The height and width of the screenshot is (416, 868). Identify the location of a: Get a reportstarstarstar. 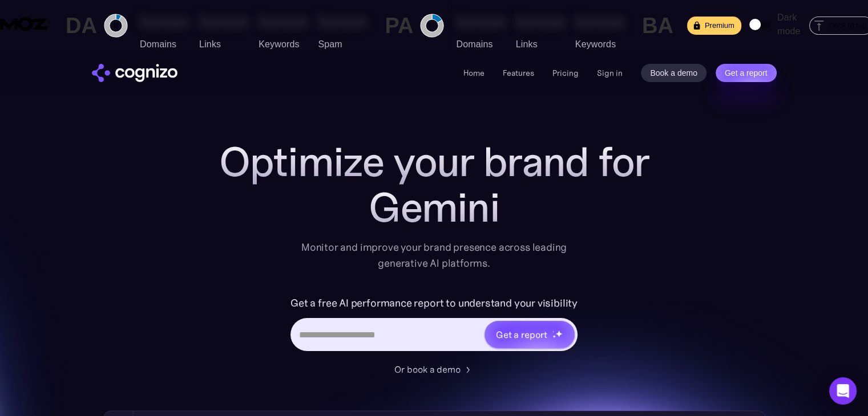
(530, 334).